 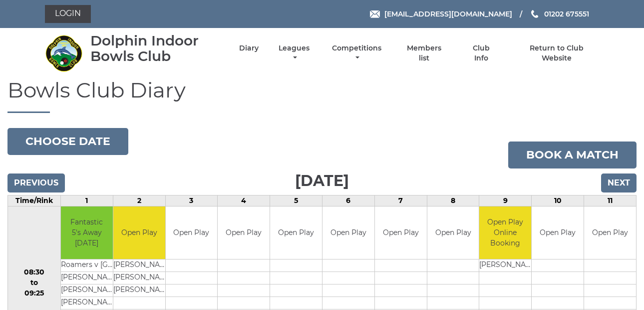 What do you see at coordinates (244, 201) in the screenshot?
I see `td: 4` at bounding box center [244, 201].